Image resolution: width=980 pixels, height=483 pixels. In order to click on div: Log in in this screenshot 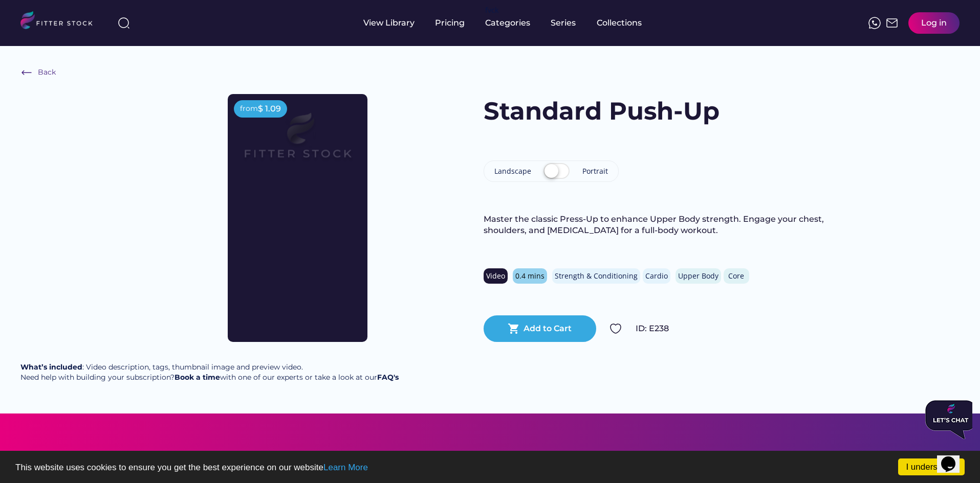, I will do `click(934, 23)`.